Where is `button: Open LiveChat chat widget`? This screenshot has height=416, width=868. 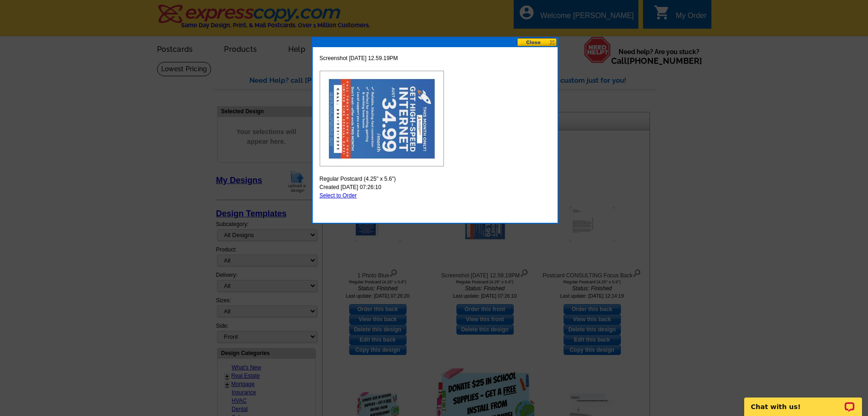 button: Open LiveChat chat widget is located at coordinates (111, 20).